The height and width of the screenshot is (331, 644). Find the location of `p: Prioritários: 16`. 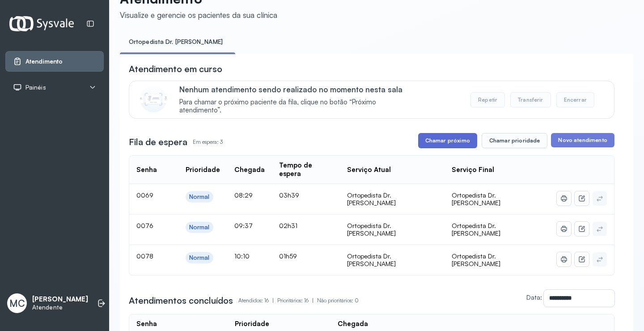

p: Prioritários: 16 is located at coordinates (297, 301).